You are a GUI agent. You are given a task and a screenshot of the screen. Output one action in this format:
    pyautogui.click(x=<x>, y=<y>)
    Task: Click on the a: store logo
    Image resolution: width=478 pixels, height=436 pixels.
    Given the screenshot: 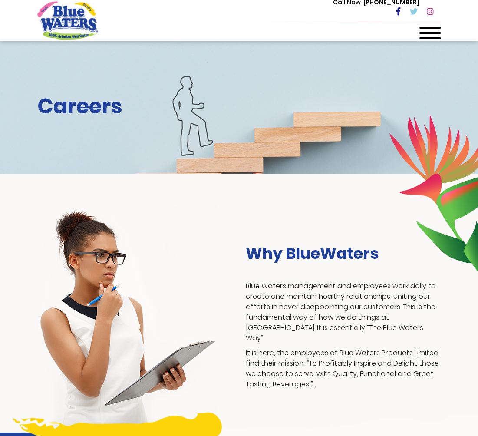 What is the action you would take?
    pyautogui.click(x=68, y=20)
    